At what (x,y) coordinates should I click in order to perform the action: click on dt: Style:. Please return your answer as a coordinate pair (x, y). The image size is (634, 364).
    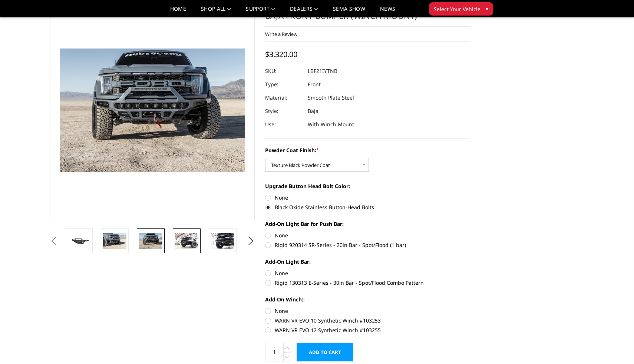
    Looking at the image, I should click on (284, 111).